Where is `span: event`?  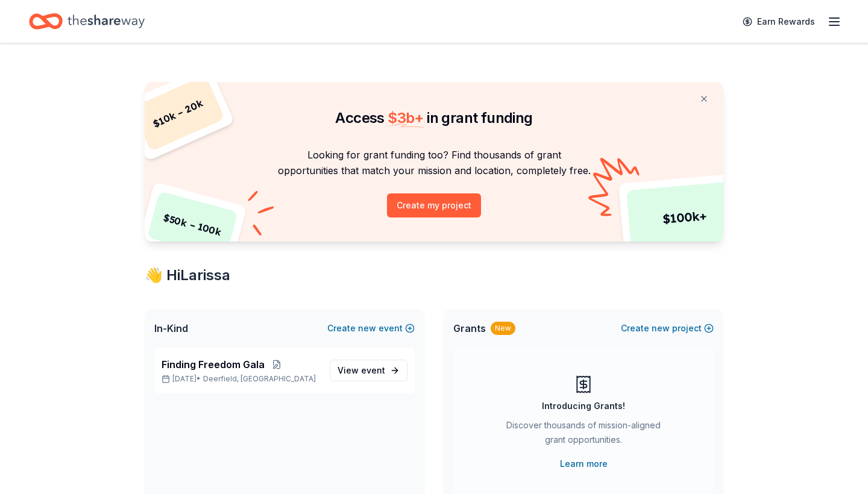
span: event is located at coordinates (373, 370).